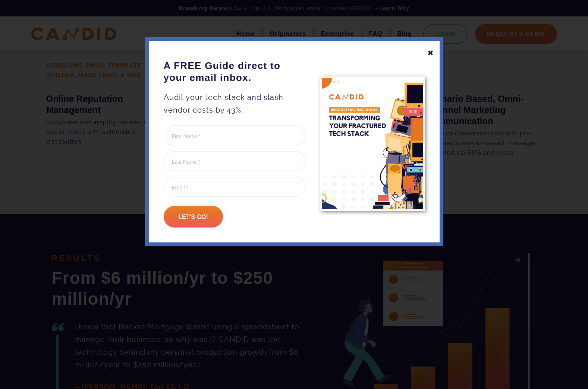  I want to click on p: Audit your tech stack and slash vendor costs by 43%., so click(235, 104).